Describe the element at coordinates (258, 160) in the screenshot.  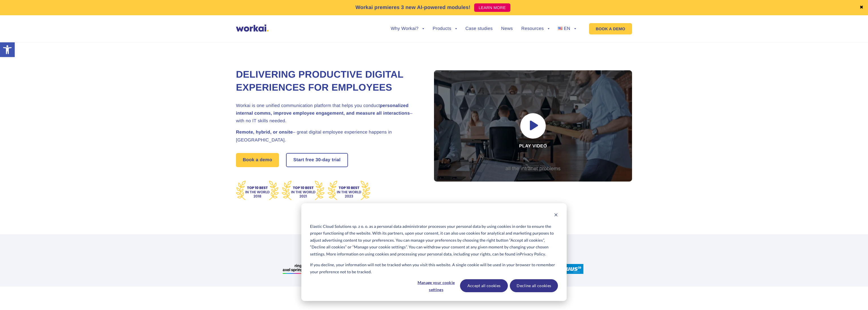
I see `a: Book a demo` at that location.